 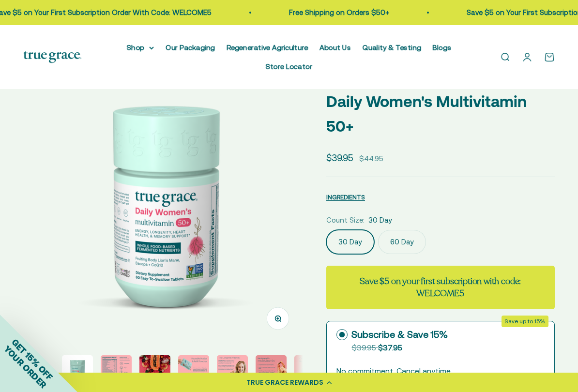 What do you see at coordinates (310, 372) in the screenshot?
I see `button: Go to item 8` at bounding box center [310, 372].